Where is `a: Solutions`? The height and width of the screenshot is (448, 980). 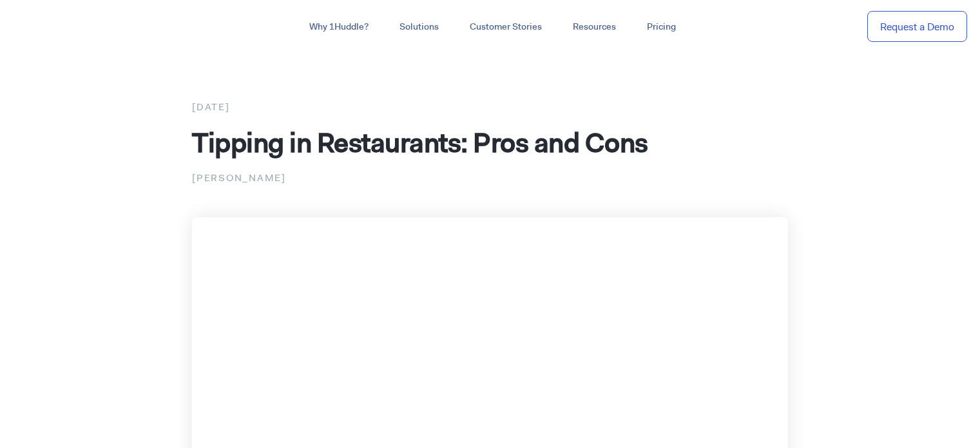 a: Solutions is located at coordinates (419, 27).